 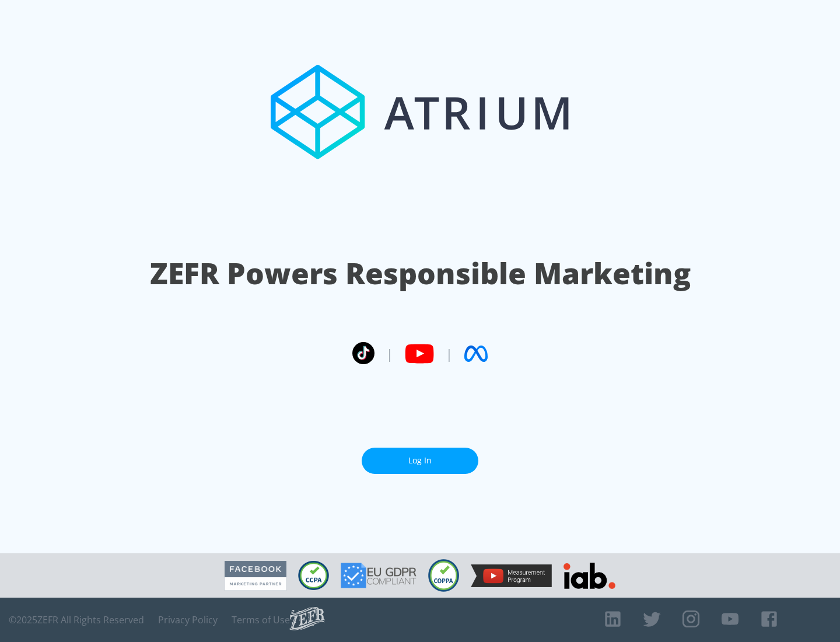 I want to click on img: IAB, so click(x=590, y=575).